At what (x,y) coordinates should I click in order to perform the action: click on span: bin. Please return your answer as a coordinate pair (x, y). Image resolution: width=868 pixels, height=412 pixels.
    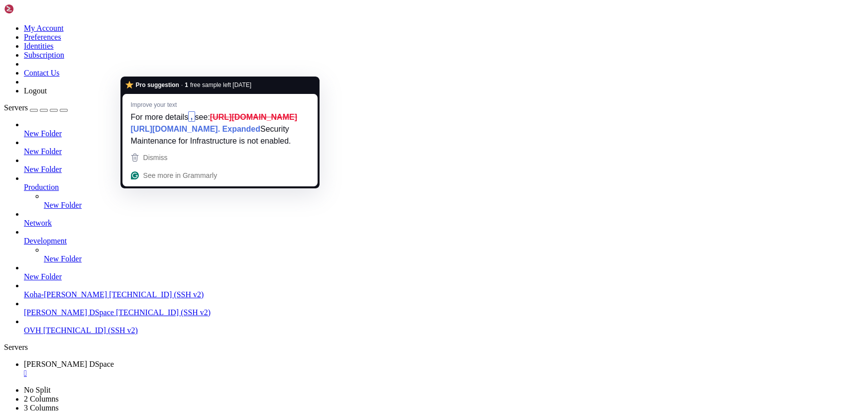
    Looking at the image, I should click on (57, 270).